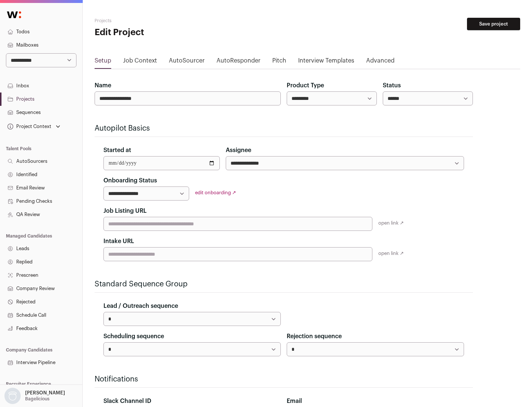  Describe the element at coordinates (305, 86) in the screenshot. I see `label: Product Type` at that location.